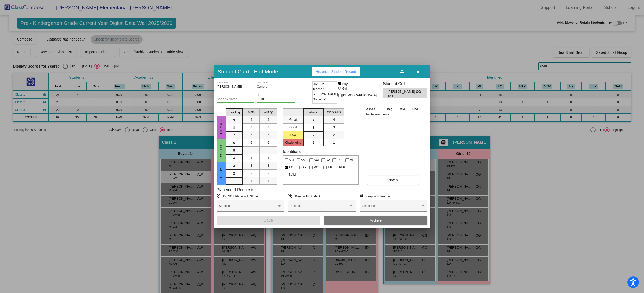 The width and height of the screenshot is (644, 293). I want to click on span: Grade : P, so click(319, 99).